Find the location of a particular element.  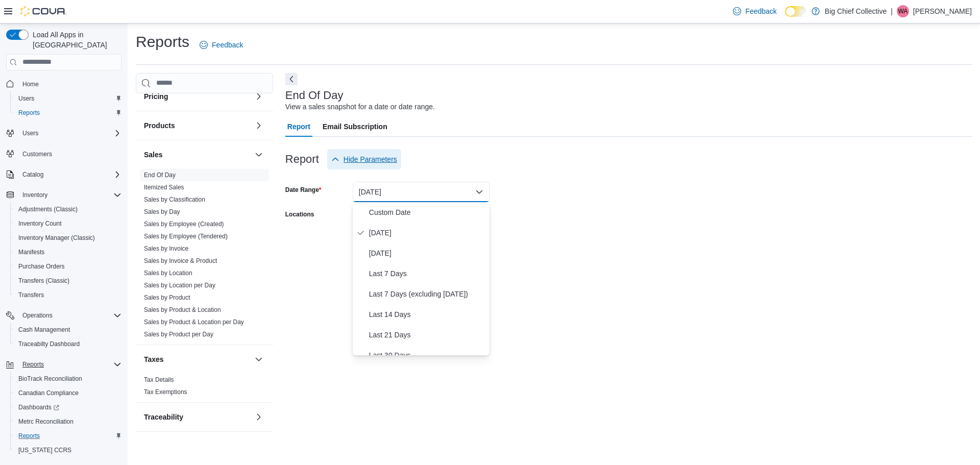

a: Customers is located at coordinates (37, 154).